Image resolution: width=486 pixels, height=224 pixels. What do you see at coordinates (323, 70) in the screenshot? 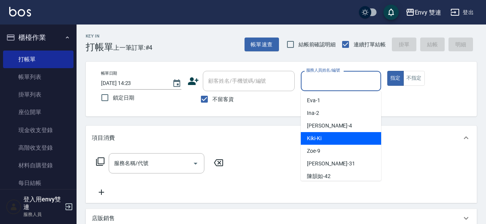
I see `label: 服務人員姓名/編號` at bounding box center [323, 70].